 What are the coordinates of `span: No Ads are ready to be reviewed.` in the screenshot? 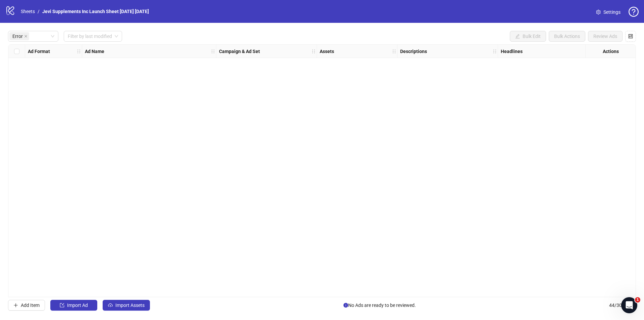 It's located at (379, 305).